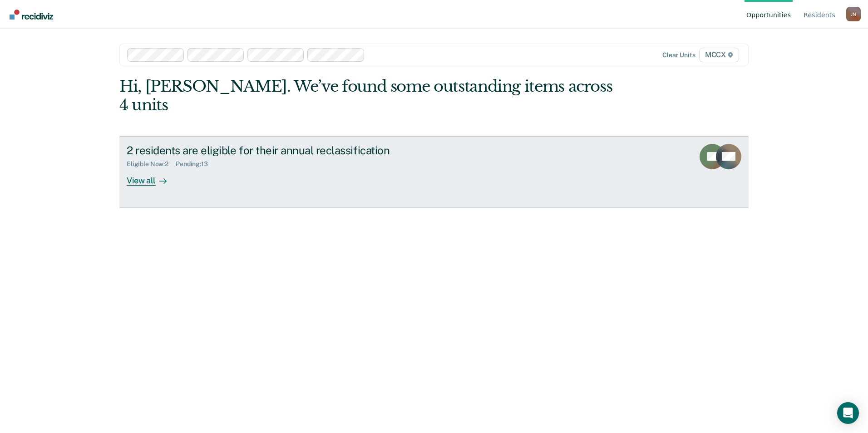 The width and height of the screenshot is (868, 433). Describe the element at coordinates (195, 163) in the screenshot. I see `div: Pending : 13` at that location.